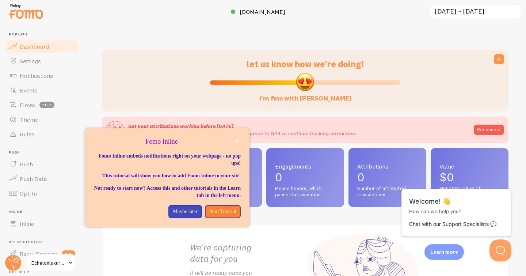 The height and width of the screenshot is (276, 526). What do you see at coordinates (44, 34) in the screenshot?
I see `span: Pop-ups` at bounding box center [44, 34].